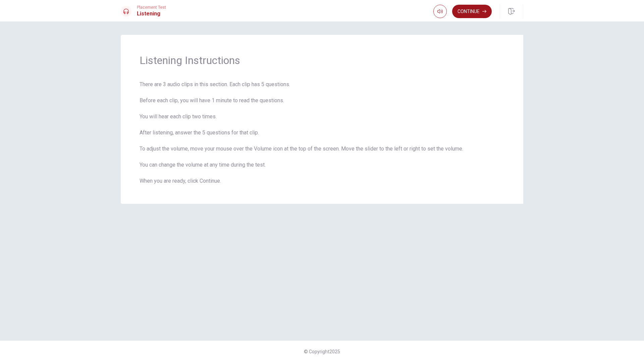 This screenshot has width=644, height=362. Describe the element at coordinates (151, 14) in the screenshot. I see `h1: Listening` at that location.